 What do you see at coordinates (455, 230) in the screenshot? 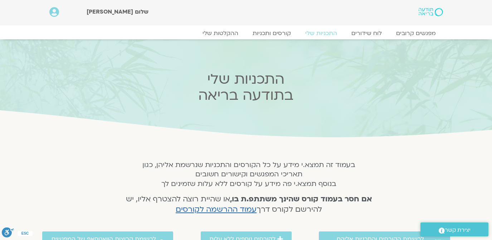
I see `a: יצירת קשר` at bounding box center [455, 230].